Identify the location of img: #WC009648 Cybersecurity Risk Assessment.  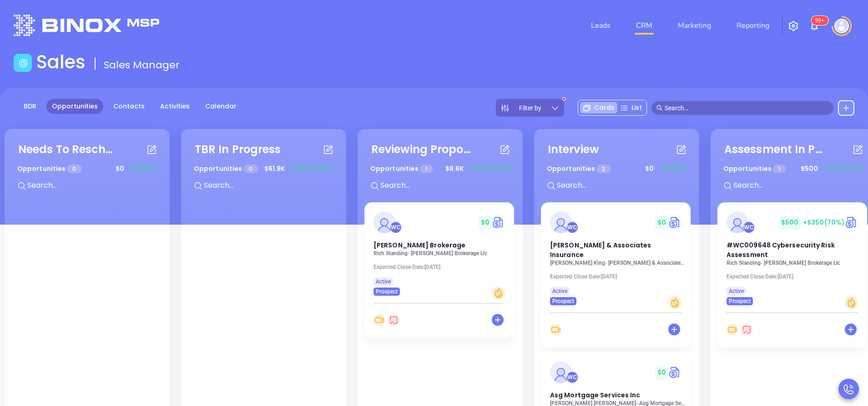
(737, 222).